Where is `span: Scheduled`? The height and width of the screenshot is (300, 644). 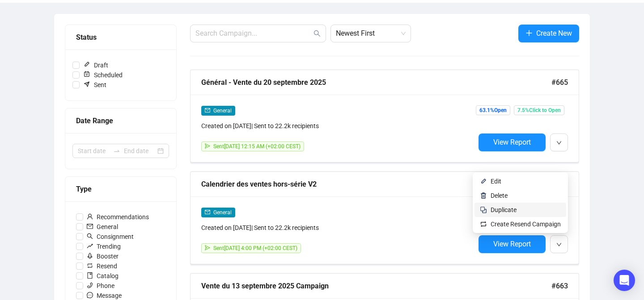
span: Scheduled is located at coordinates (103, 75).